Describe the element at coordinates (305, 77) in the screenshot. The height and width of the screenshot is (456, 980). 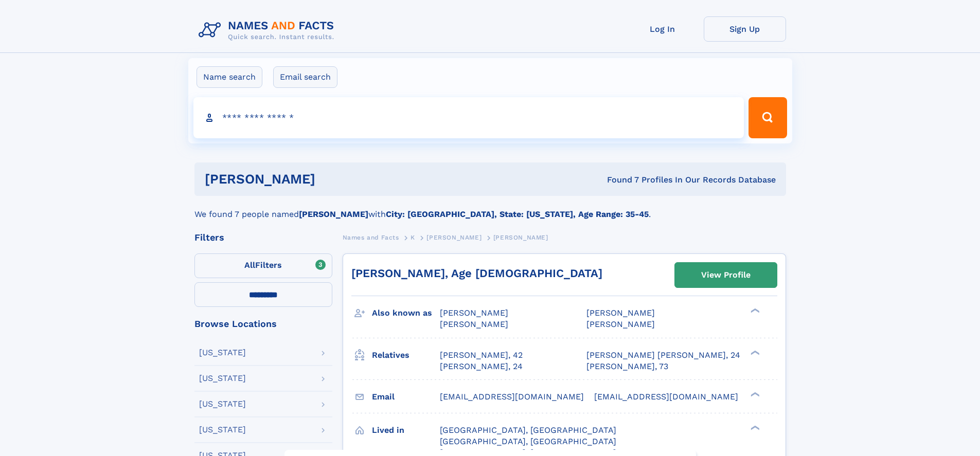
I see `label: Email search` at that location.